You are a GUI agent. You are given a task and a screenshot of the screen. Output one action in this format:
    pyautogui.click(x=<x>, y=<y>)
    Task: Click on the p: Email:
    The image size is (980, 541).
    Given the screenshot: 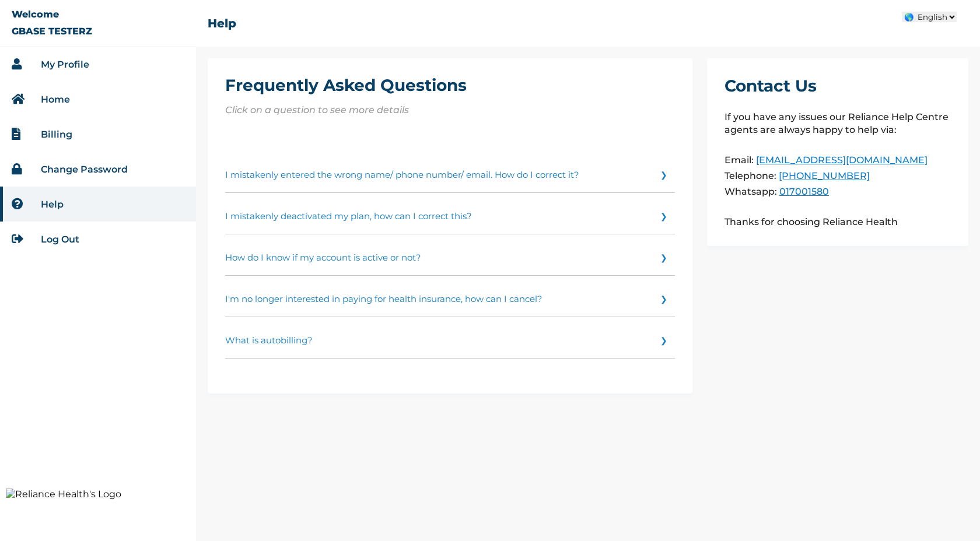 What is the action you would take?
    pyautogui.click(x=838, y=160)
    